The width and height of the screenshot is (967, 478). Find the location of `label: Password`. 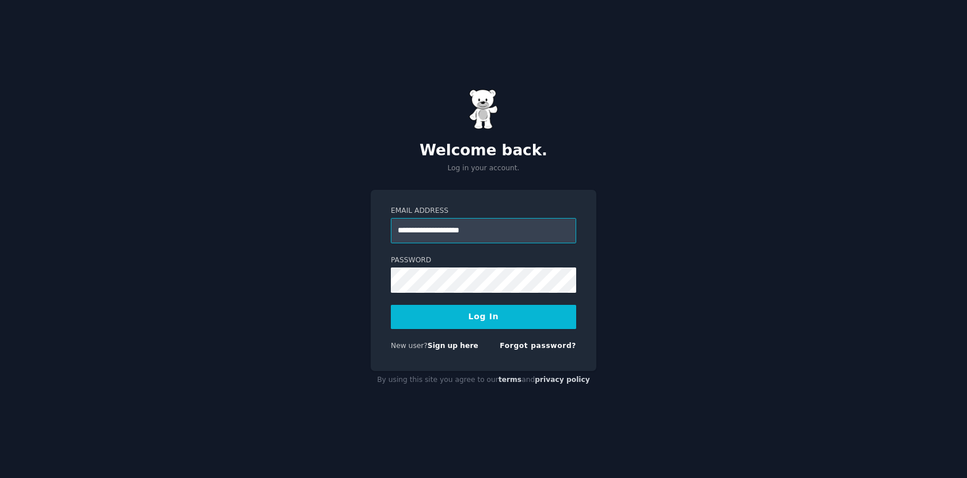

label: Password is located at coordinates (483, 261).